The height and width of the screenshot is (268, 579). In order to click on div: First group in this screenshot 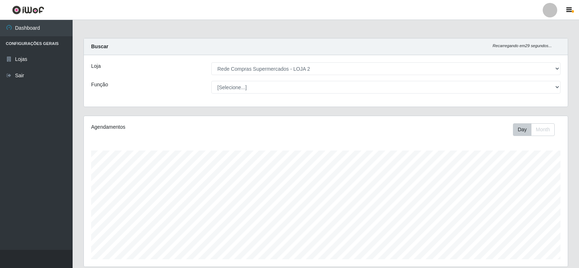, I will do `click(534, 130)`.